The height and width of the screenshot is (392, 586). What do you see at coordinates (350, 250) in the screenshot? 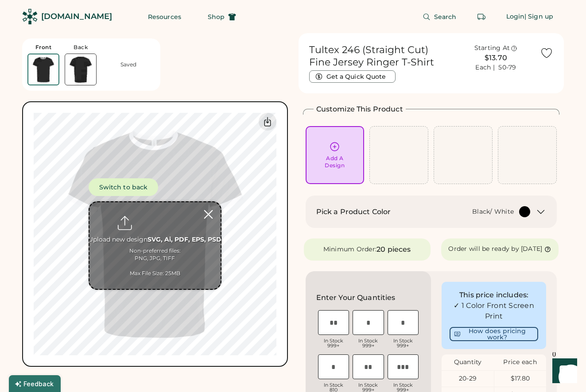
I see `div: Minimum Order:` at bounding box center [350, 250].